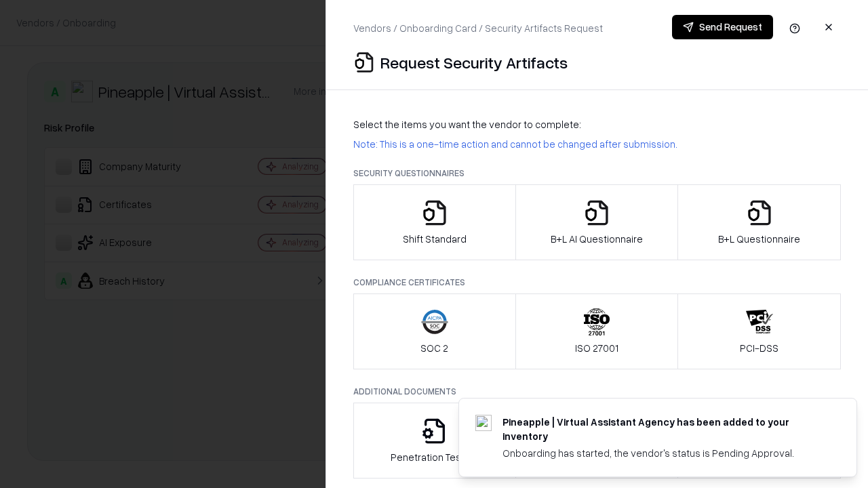  I want to click on p: Vendors / Onboarding Card / Security Artifacts Request, so click(478, 28).